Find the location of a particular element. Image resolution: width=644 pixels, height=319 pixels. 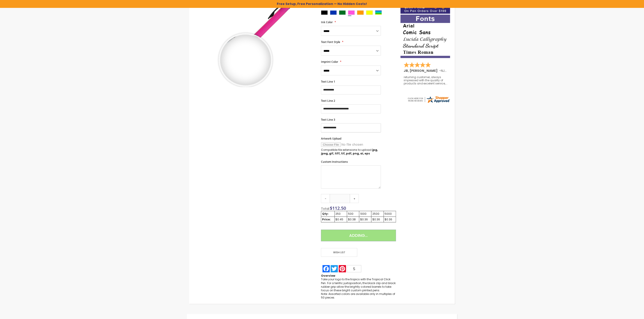

a: Twitter is located at coordinates (334, 269).